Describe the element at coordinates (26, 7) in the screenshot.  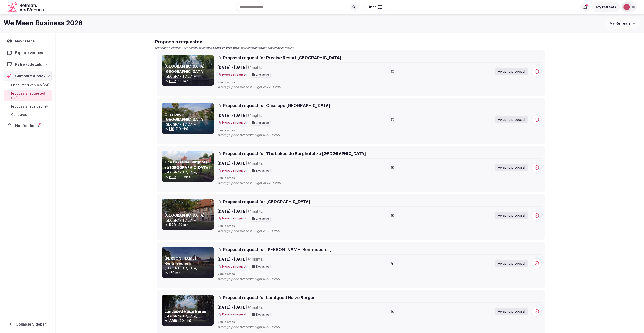
I see `a: Visit the homepage` at that location.